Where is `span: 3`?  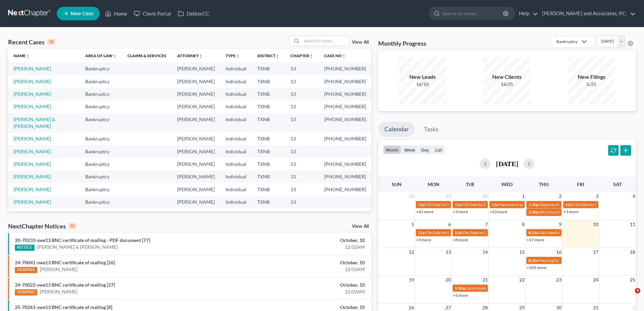
span: 3 is located at coordinates (597, 196).